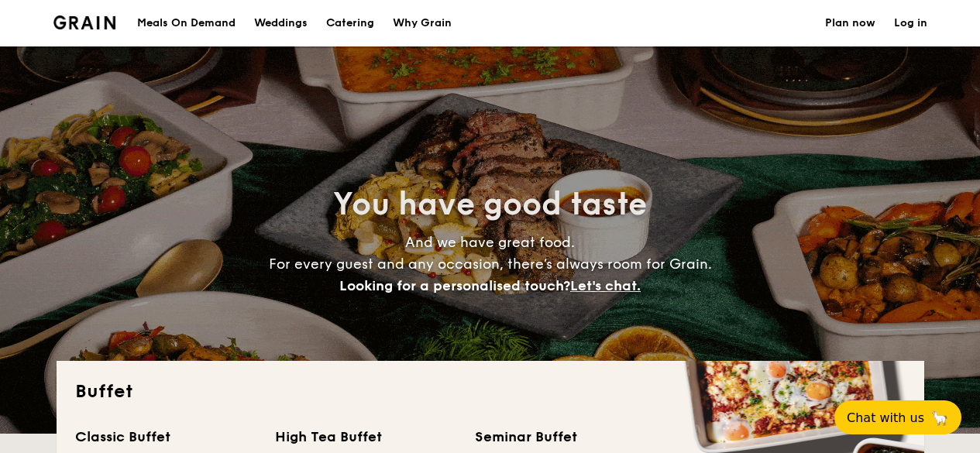 This screenshot has width=980, height=453. Describe the element at coordinates (165, 437) in the screenshot. I see `div: Classic Buffet` at that location.